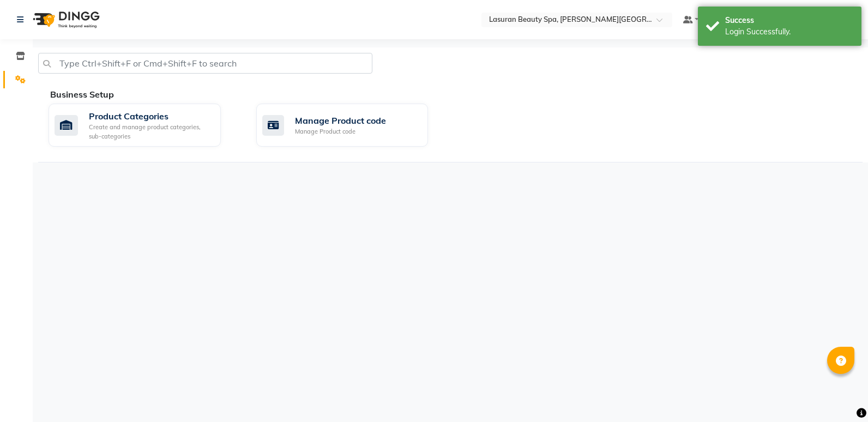 The image size is (868, 422). Describe the element at coordinates (150, 116) in the screenshot. I see `div: Product Categories` at that location.